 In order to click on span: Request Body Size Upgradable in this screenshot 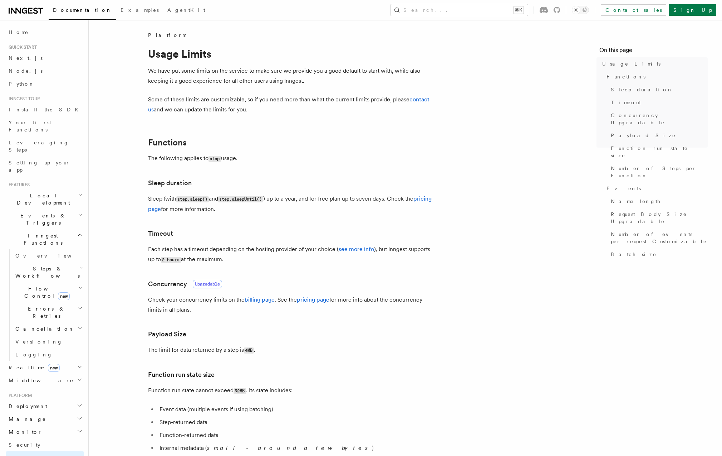, I will do `click(659, 218)`.